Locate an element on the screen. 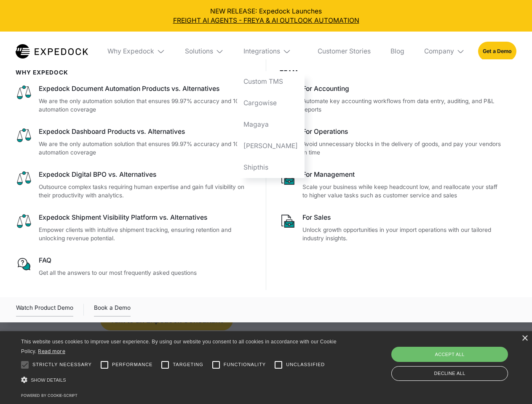 Image resolution: width=532 pixels, height=404 pixels. a: Blog is located at coordinates (397, 51).